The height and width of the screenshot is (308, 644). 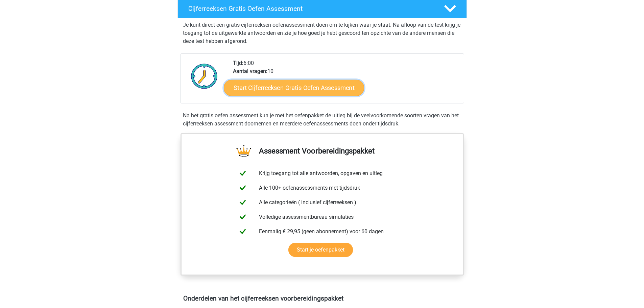 I want to click on div: 6:00 10, so click(x=346, y=81).